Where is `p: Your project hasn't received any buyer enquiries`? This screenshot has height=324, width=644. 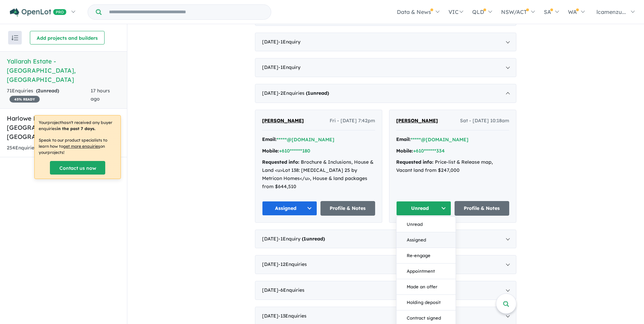 p: Your project hasn't received any buyer enquiries is located at coordinates (77, 125).